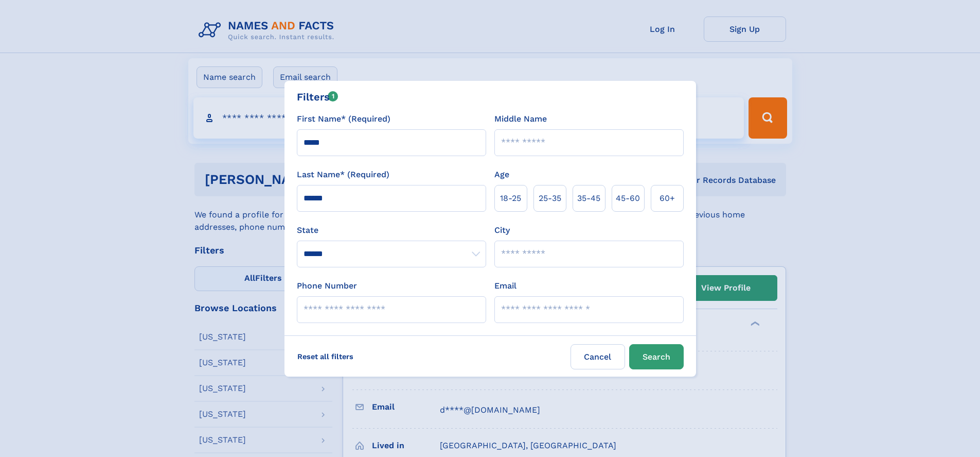 Image resolution: width=980 pixels, height=457 pixels. Describe the element at coordinates (502, 230) in the screenshot. I see `label: City` at that location.